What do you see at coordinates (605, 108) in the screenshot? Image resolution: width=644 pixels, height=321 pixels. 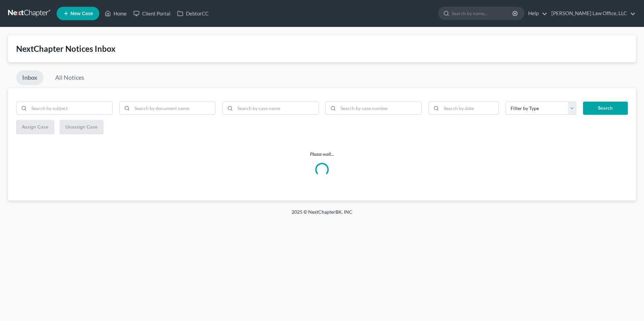 I see `button: Search` at bounding box center [605, 108].